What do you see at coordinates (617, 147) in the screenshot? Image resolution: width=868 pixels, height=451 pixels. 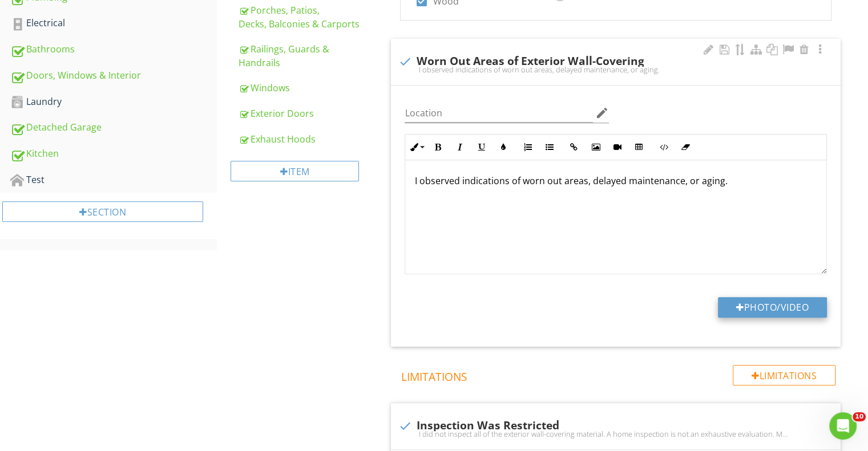 I see `button: Insert Video` at bounding box center [617, 147].